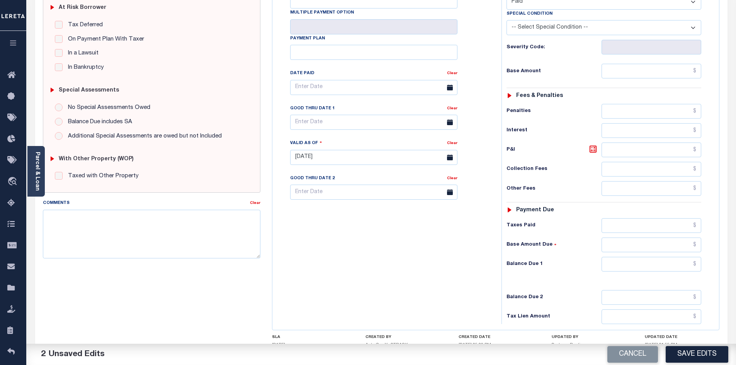 The image size is (736, 365). I want to click on button: Cancel, so click(633, 354).